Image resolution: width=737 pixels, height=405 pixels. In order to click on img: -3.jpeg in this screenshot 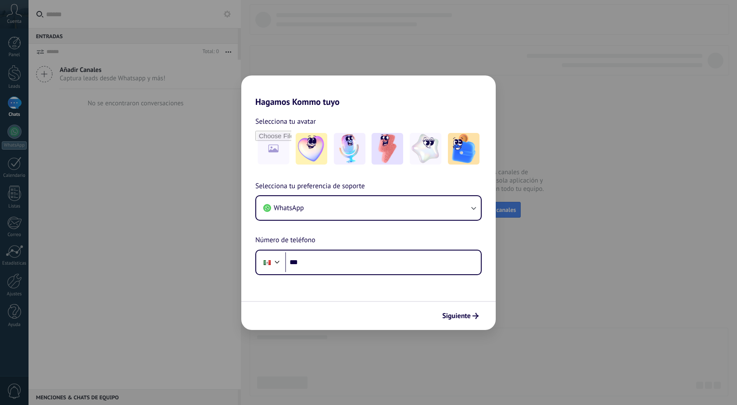, I will do `click(387, 149)`.